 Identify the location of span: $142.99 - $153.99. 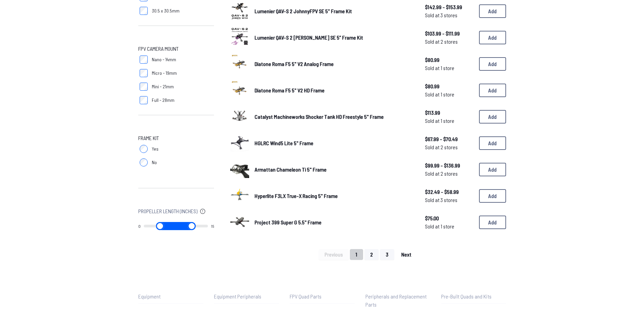
(449, 7).